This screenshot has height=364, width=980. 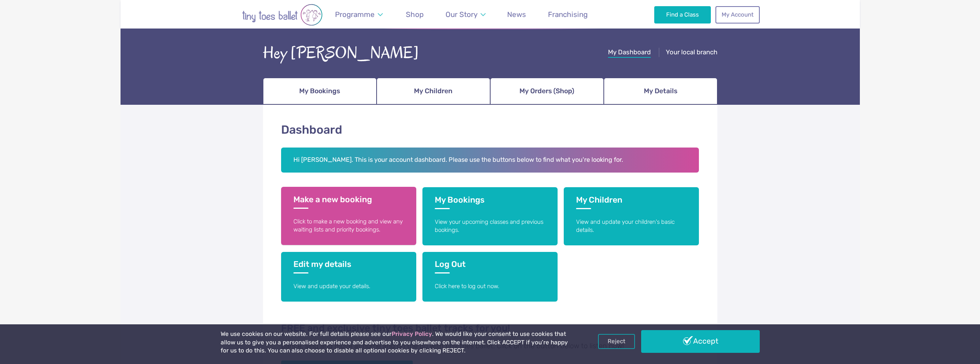 I want to click on a: My Account, so click(x=737, y=15).